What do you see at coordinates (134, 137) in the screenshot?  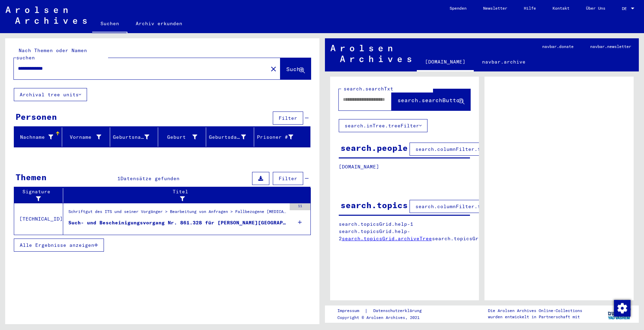 I see `mat-header-cell: Geburtsname` at bounding box center [134, 137].